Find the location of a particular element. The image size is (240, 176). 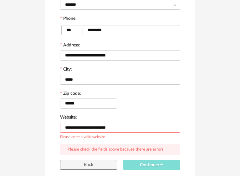

span: Back is located at coordinates (89, 164).